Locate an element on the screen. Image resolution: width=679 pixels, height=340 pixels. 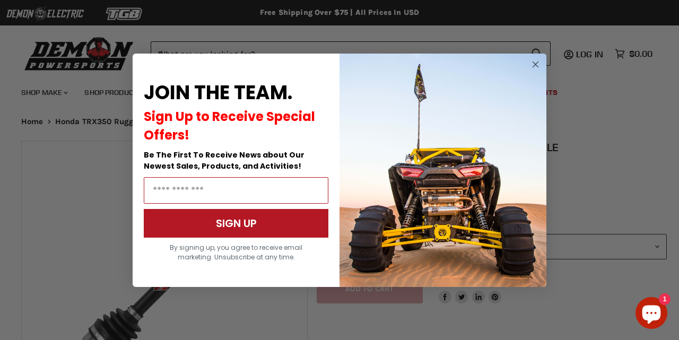
span: Be The First To Receive News about Our Newest Sales, Products, and Activities! is located at coordinates (224, 160).